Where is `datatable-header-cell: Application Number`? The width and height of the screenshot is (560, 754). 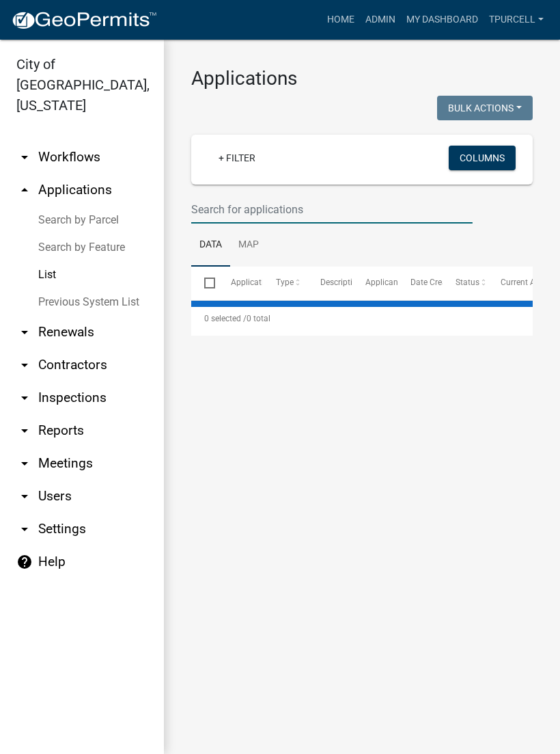 datatable-header-cell: Application Number is located at coordinates (240, 283).